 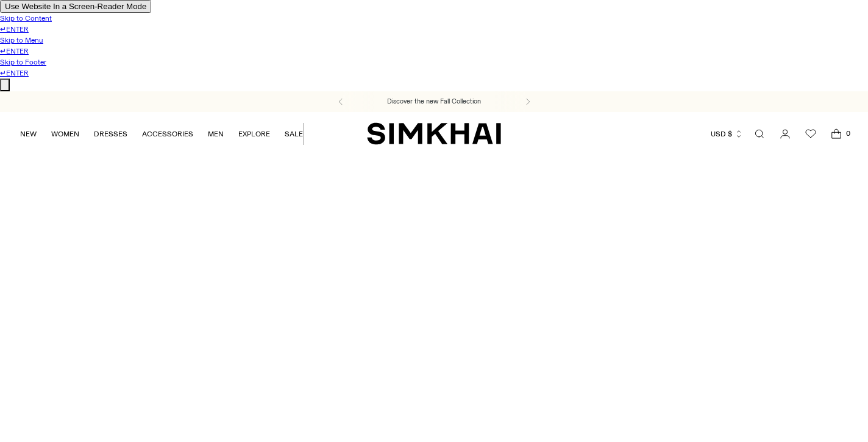 What do you see at coordinates (216, 134) in the screenshot?
I see `a: MEN` at bounding box center [216, 134].